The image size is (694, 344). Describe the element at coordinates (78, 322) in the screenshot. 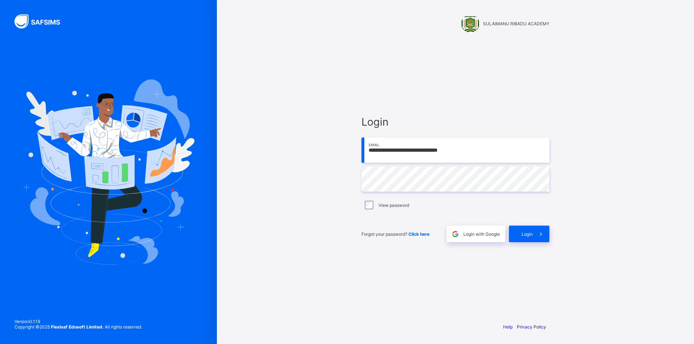

I see `span: Version 0.1.19` at that location.